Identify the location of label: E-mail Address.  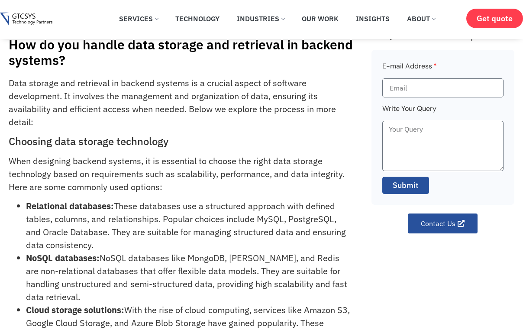
(410, 69).